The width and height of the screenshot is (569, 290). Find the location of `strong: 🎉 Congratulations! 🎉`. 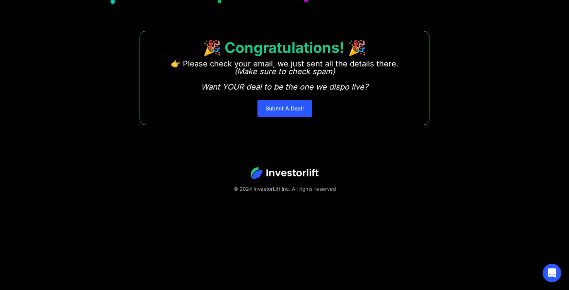

strong: 🎉 Congratulations! 🎉 is located at coordinates (285, 48).